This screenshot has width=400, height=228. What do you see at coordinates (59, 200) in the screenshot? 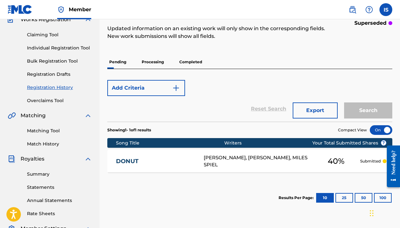
I see `a: Annual Statements` at bounding box center [59, 200].